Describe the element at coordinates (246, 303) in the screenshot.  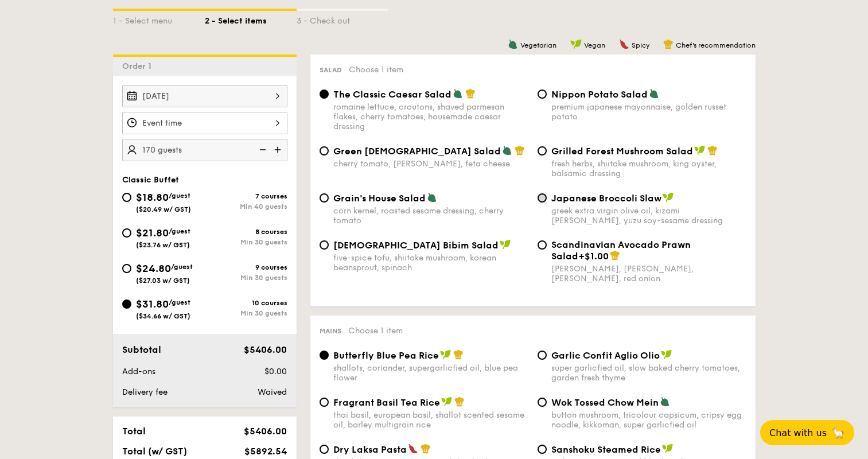
I see `div: 10 courses` at that location.